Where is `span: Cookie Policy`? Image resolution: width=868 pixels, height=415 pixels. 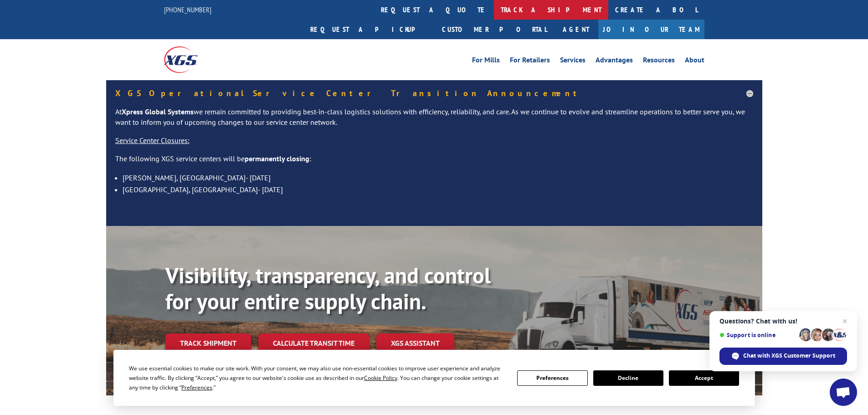 span: Cookie Policy is located at coordinates (380, 377).